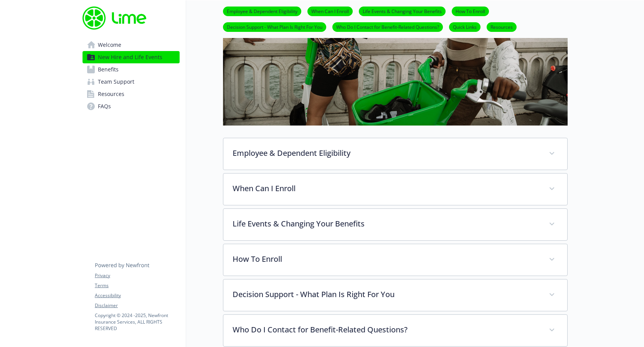 This screenshot has width=644, height=347. What do you see at coordinates (131, 45) in the screenshot?
I see `a: Welcome` at bounding box center [131, 45].